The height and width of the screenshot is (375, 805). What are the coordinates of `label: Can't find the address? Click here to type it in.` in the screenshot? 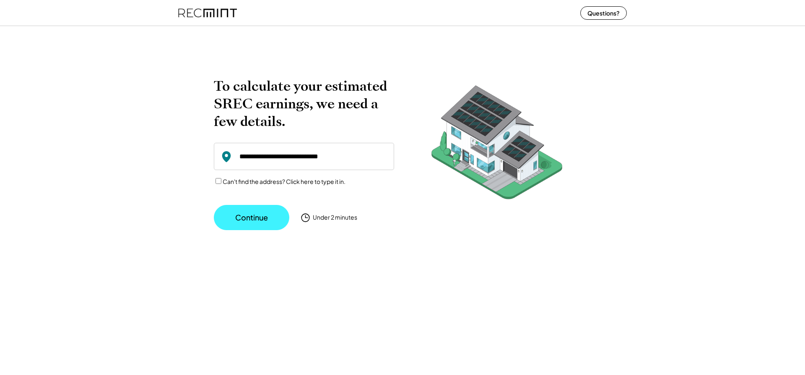 It's located at (284, 181).